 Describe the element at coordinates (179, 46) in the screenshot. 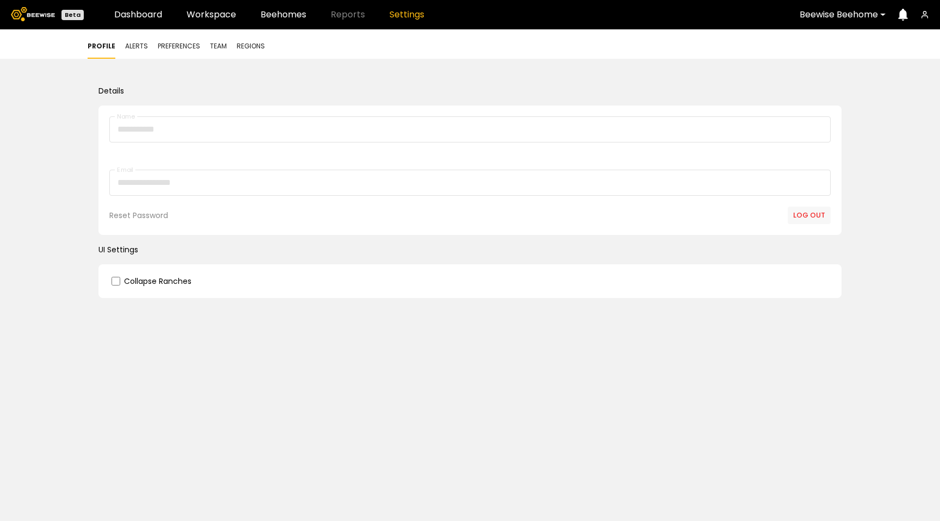

I see `span: Preferences` at that location.